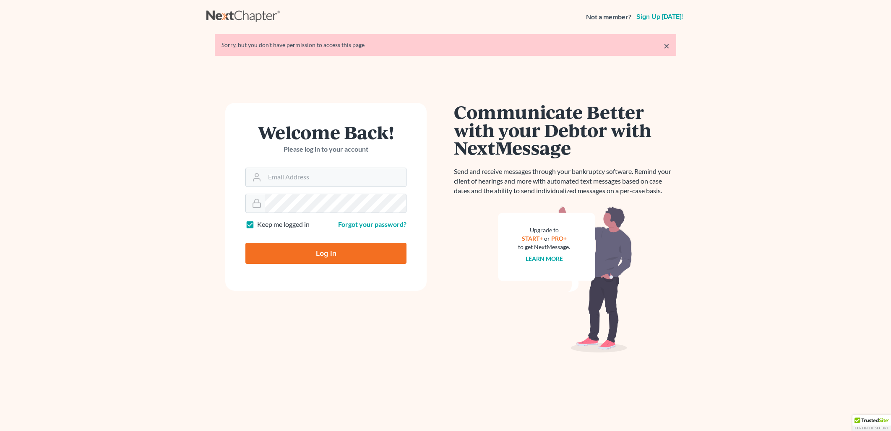 The width and height of the screenshot is (891, 431). Describe the element at coordinates (446, 45) in the screenshot. I see `div: Sorry, but you don't have permission to access this page` at that location.